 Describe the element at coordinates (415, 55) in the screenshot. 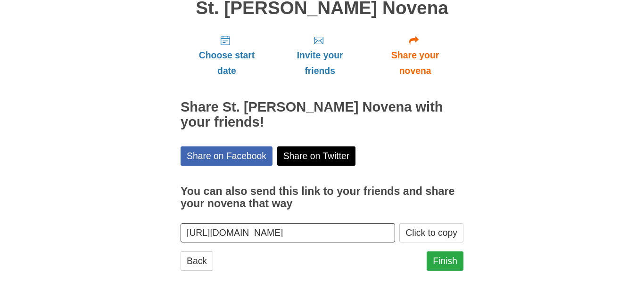

I see `a: Share your novena` at that location.